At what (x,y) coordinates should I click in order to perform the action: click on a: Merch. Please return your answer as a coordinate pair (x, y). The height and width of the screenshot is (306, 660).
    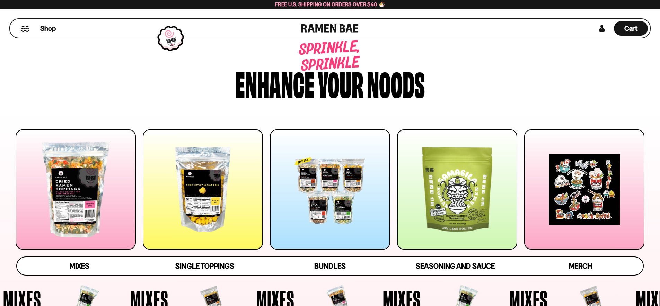
    Looking at the image, I should click on (581, 266).